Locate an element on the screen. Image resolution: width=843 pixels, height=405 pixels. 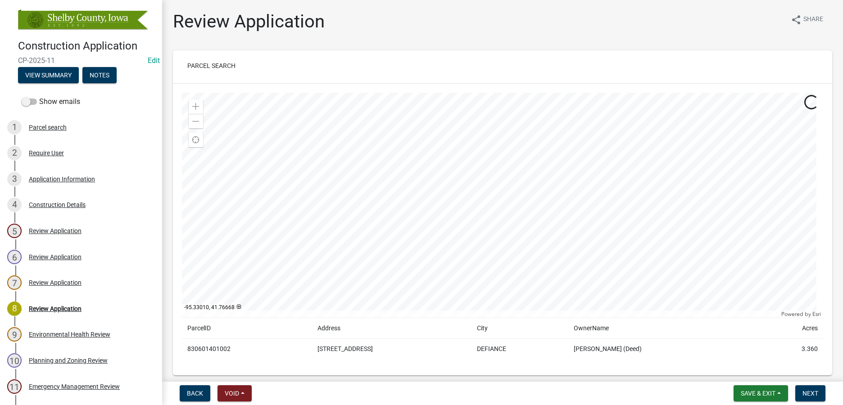
h4: Construction Application is located at coordinates (86, 46).